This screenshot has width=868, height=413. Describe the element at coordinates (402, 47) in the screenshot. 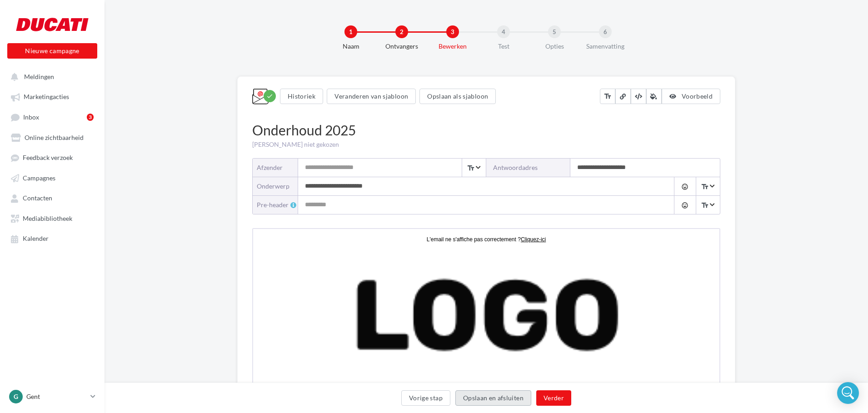

I see `div: Ontvangers` at that location.